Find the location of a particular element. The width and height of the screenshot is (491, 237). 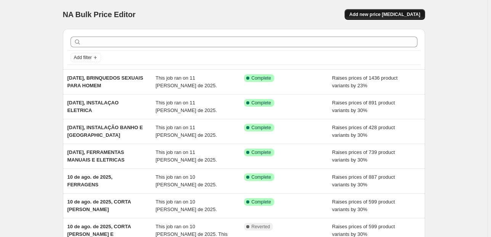

span: 10 de ago. de 2025, FERRAGENS is located at coordinates (90, 181).